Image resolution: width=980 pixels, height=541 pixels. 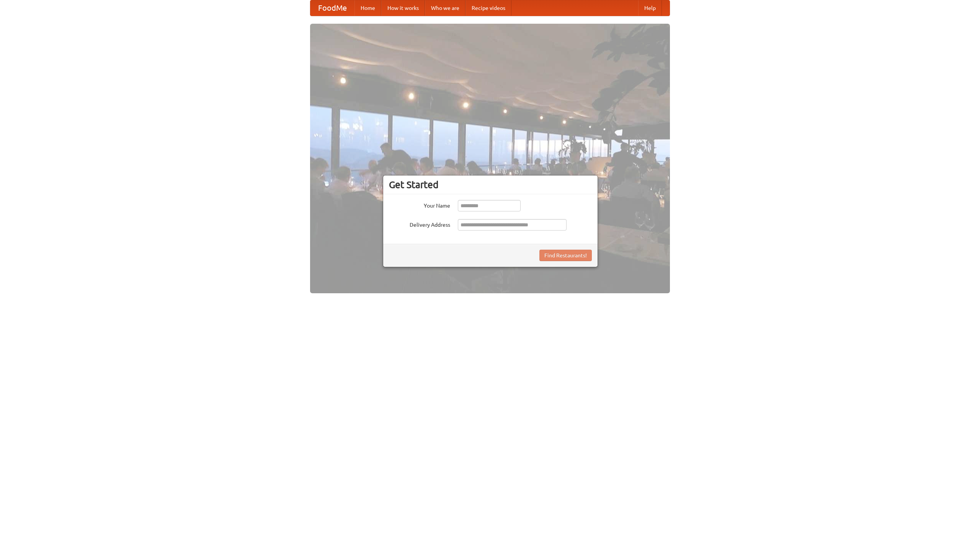 I want to click on a: Who we are, so click(x=445, y=8).